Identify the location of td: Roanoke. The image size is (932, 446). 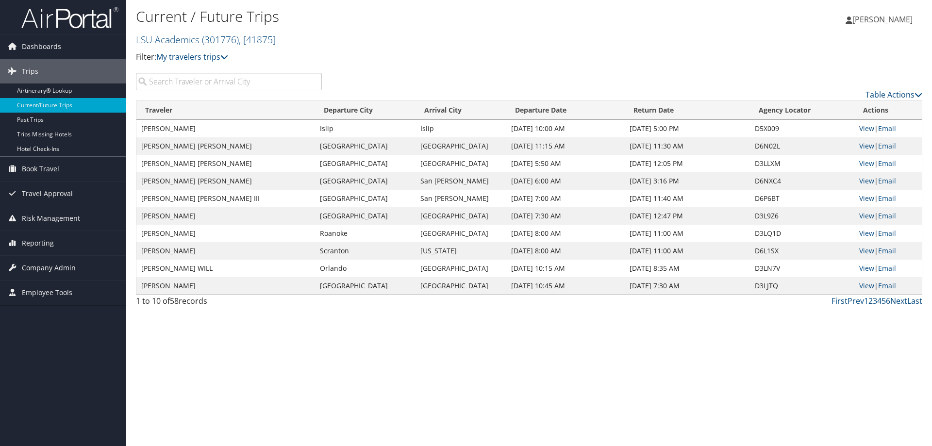
(365, 234).